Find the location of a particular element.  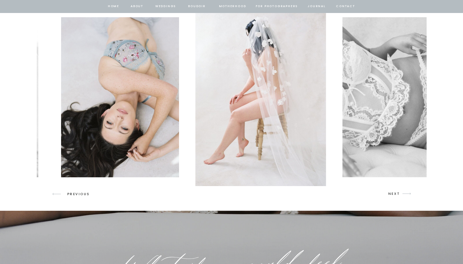

img: black and white photo of woman in white bridal boudoir lace set showcasing seattle boudoir photog... is located at coordinates (402, 97).